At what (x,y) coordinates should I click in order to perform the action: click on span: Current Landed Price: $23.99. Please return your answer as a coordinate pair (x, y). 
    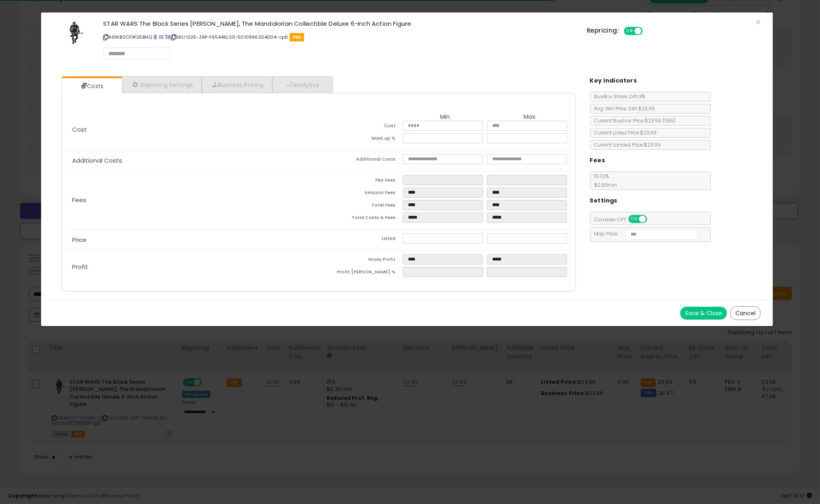
    Looking at the image, I should click on (626, 144).